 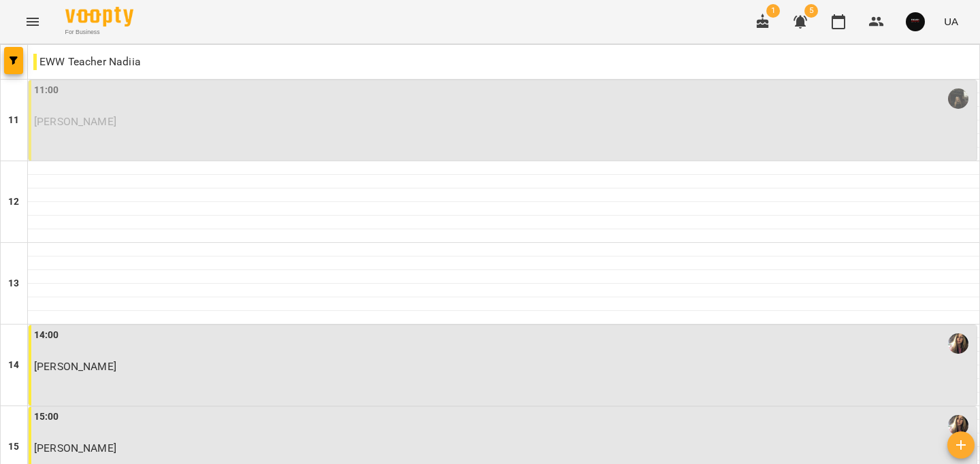 I want to click on label: 14:00, so click(x=46, y=336).